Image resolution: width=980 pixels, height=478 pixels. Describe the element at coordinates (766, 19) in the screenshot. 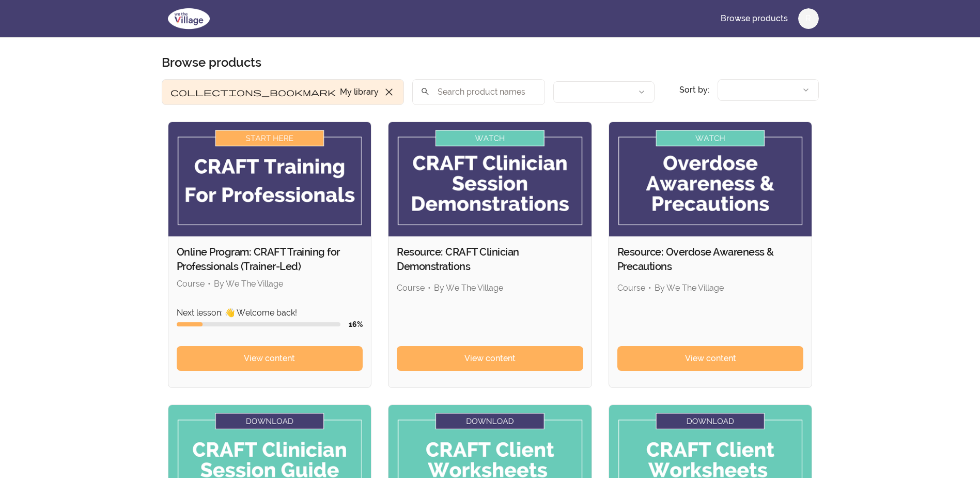

I see `nav: Main` at that location.